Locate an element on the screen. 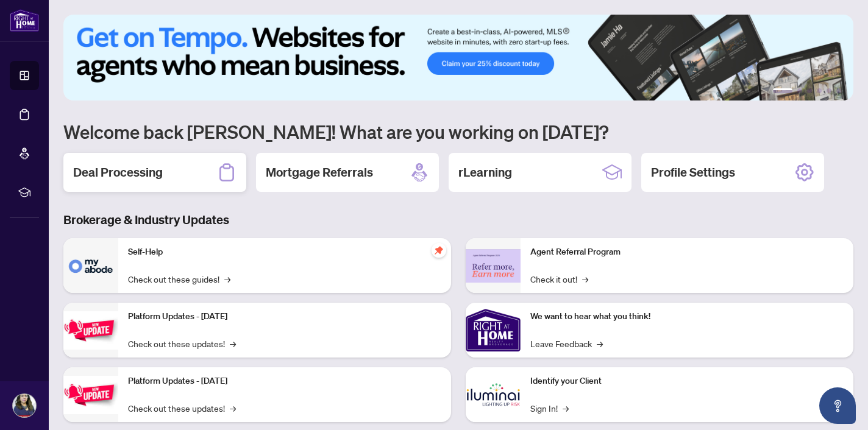 The image size is (868, 430). p: Self-Help is located at coordinates (285, 252).